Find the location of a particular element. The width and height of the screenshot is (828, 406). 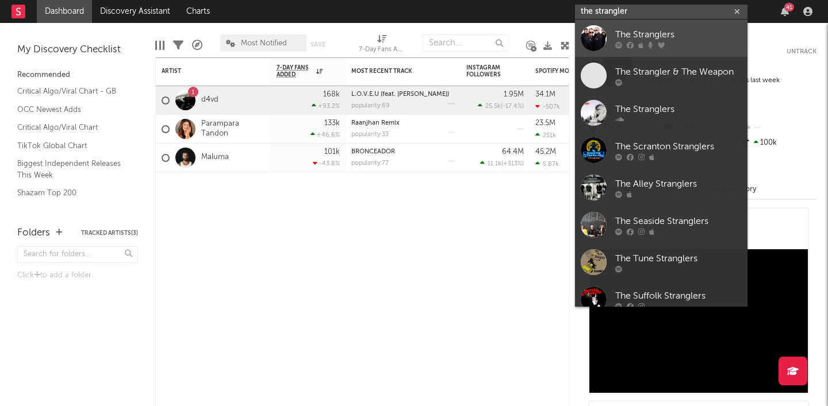

div: Recommended is located at coordinates (78, 75).